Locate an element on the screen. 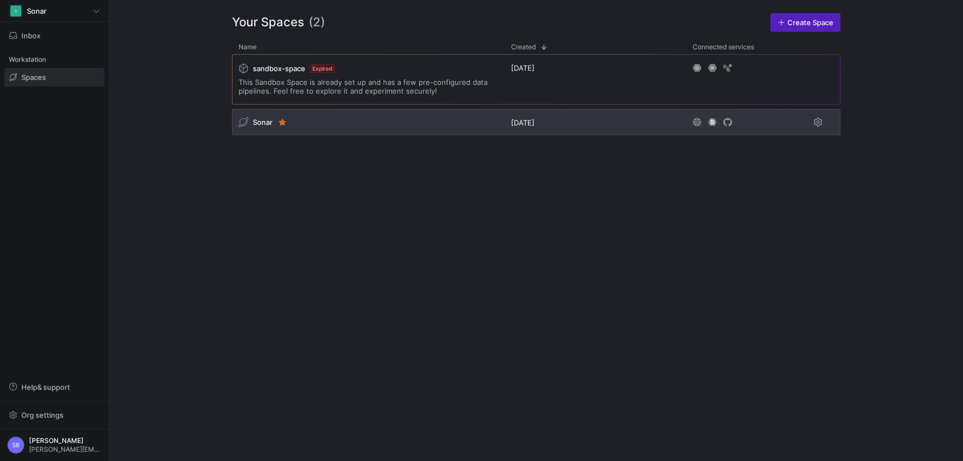 Image resolution: width=963 pixels, height=461 pixels. span: This Sandbox Space is already set up and has a few pre-configured data pipelines. Feel free to ex... is located at coordinates (368, 86).